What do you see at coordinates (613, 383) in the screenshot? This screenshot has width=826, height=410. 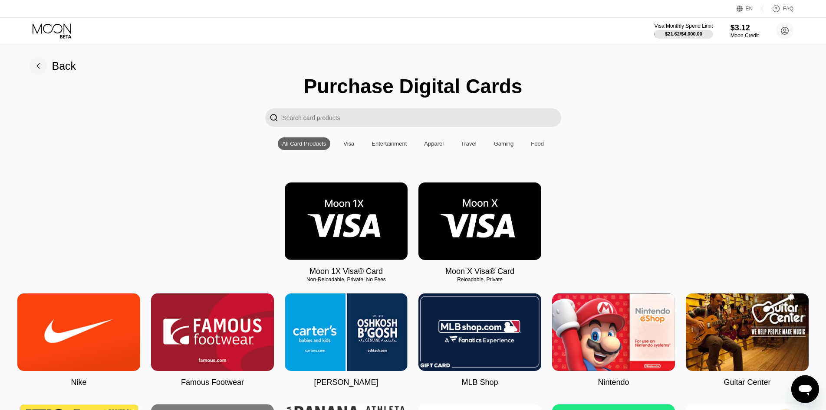 I see `div: Nintendo` at bounding box center [613, 383].